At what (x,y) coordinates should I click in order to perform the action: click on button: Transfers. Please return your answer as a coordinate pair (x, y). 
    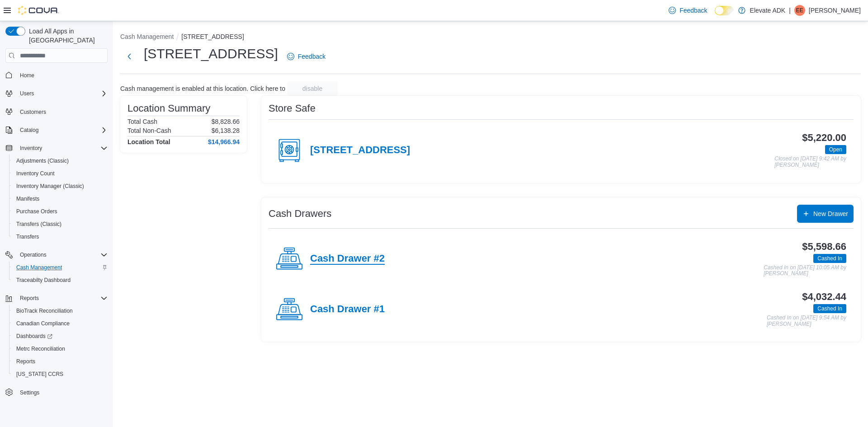
    Looking at the image, I should click on (60, 236).